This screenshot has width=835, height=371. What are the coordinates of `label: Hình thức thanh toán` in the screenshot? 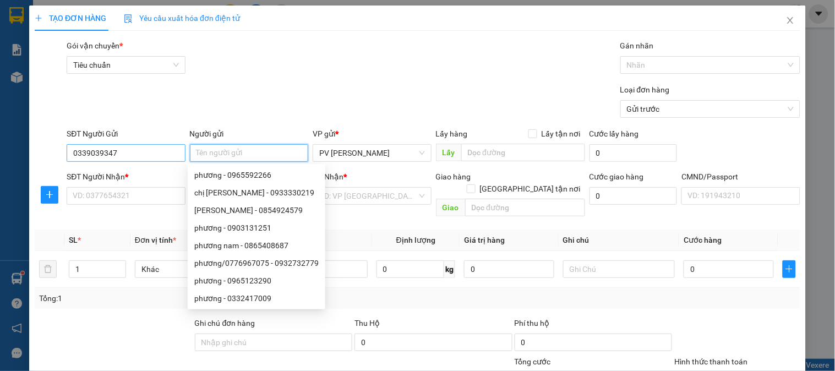 It's located at (710, 362).